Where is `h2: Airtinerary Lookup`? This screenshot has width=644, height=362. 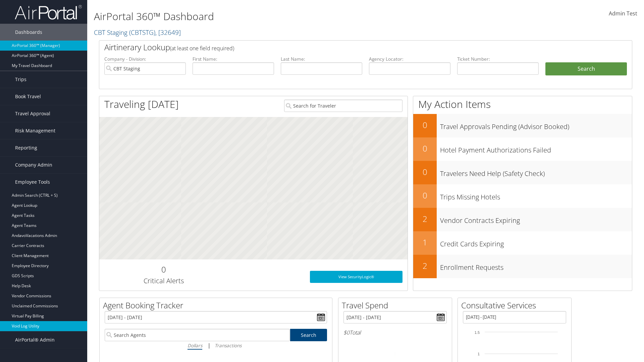 h2: Airtinerary Lookup is located at coordinates (343, 47).